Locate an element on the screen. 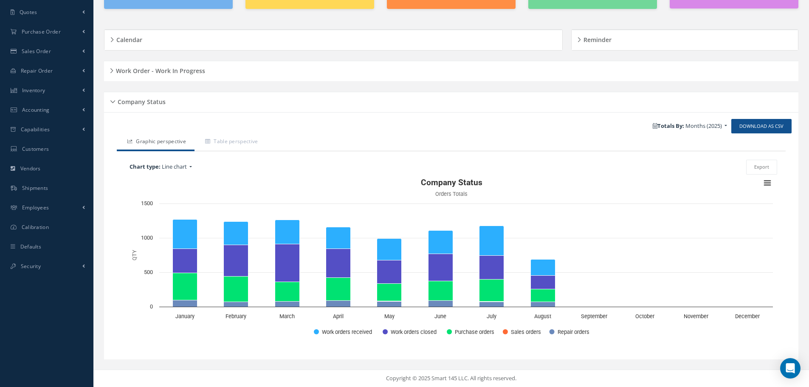 The image size is (809, 387). path: February, 371. Purchase orders. is located at coordinates (236, 289).